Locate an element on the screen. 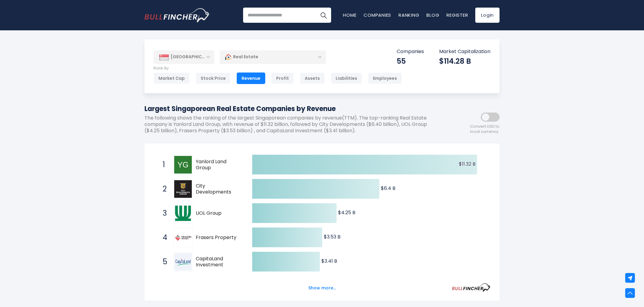 The image size is (644, 307). img: UOL Group is located at coordinates (183, 213).